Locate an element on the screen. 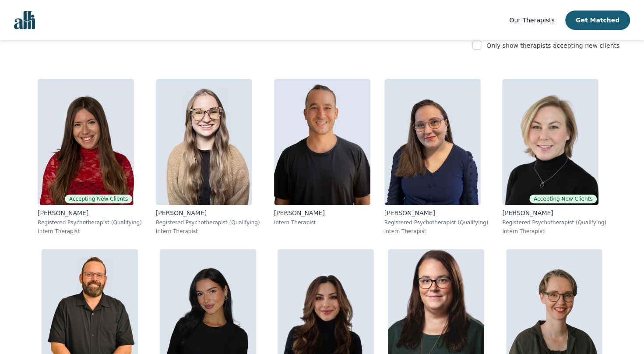 This screenshot has width=644, height=354. img: Jocelyn_Crawford is located at coordinates (550, 142).